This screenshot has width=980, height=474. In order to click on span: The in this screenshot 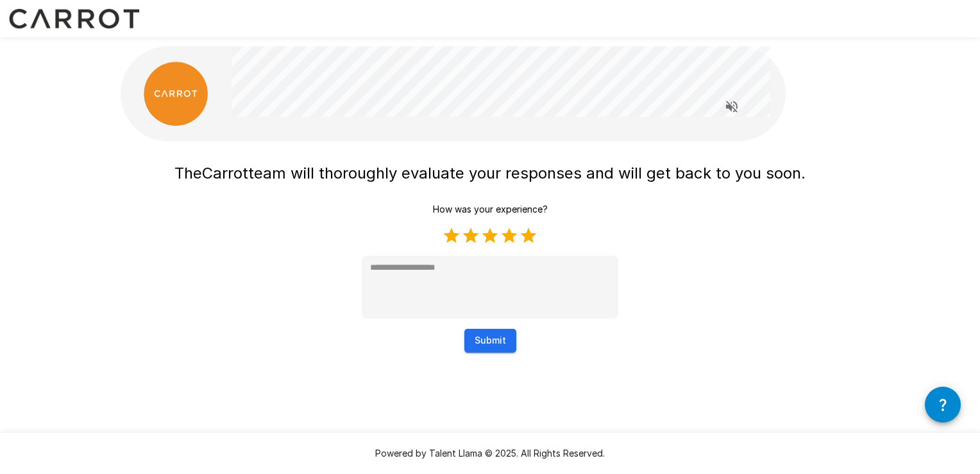, I will do `click(188, 172)`.